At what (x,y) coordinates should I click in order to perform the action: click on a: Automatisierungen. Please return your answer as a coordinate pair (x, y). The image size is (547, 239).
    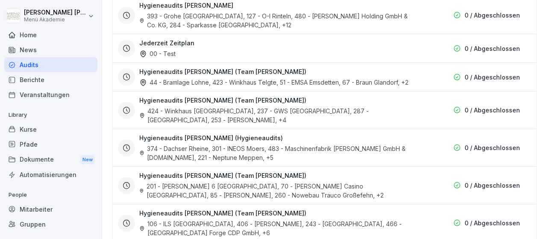
    Looking at the image, I should click on (51, 174).